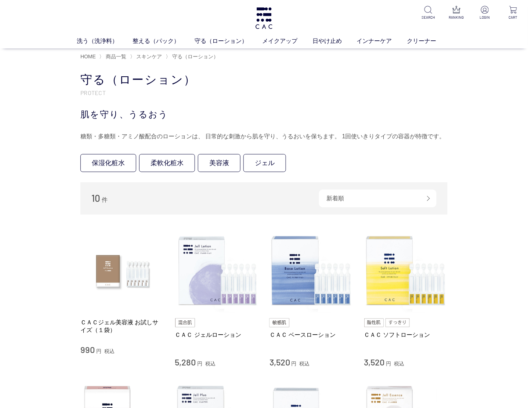 The height and width of the screenshot is (408, 528). I want to click on p: PROTECT, so click(264, 93).